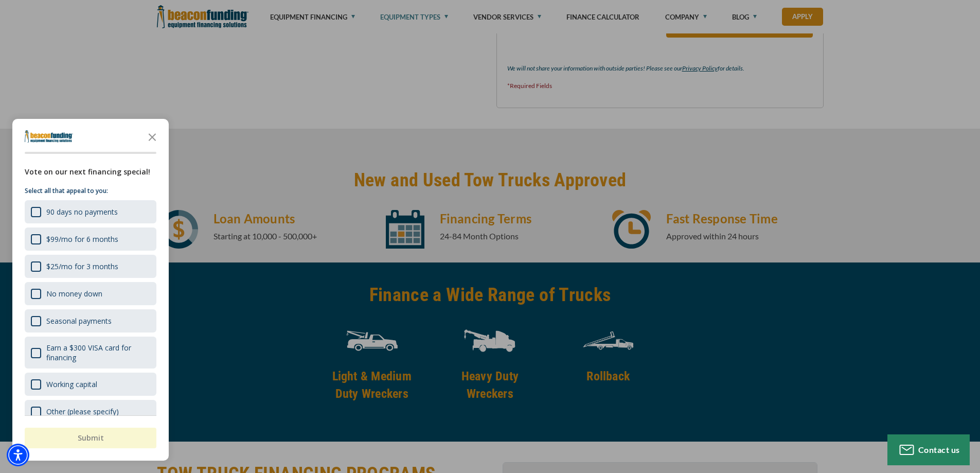  What do you see at coordinates (91, 289) in the screenshot?
I see `div: Survey` at bounding box center [91, 289].